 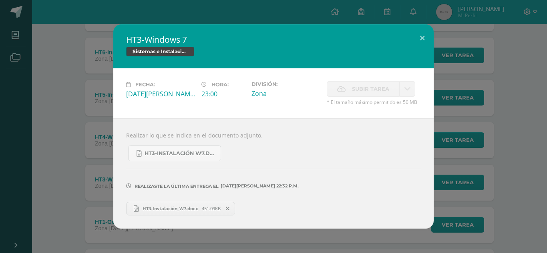 What do you see at coordinates (170, 208) in the screenshot?
I see `span: HT3-Instalación_W7.docx` at bounding box center [170, 208].